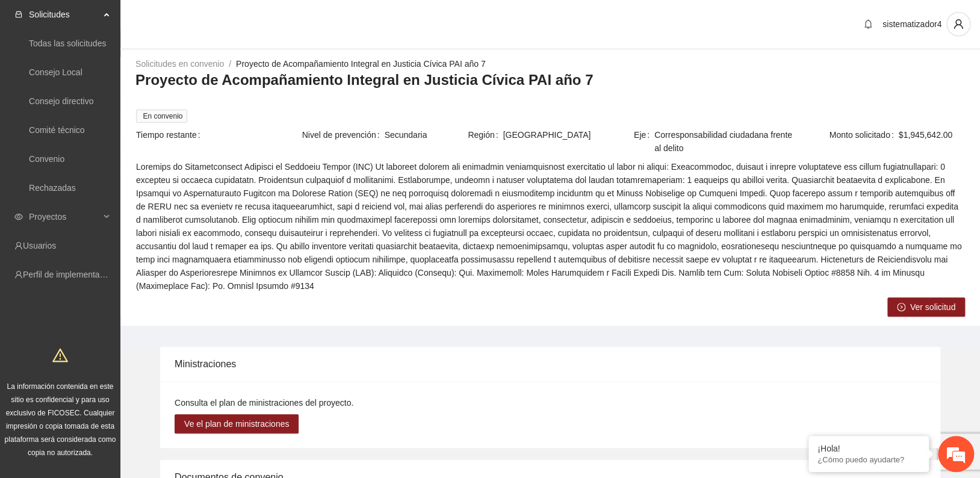 This screenshot has width=980, height=478. Describe the element at coordinates (60, 419) in the screenshot. I see `span: La información contenida en este sitio es confidencial y para uso exclusivo de FICOSEC. Cualquier...` at that location.